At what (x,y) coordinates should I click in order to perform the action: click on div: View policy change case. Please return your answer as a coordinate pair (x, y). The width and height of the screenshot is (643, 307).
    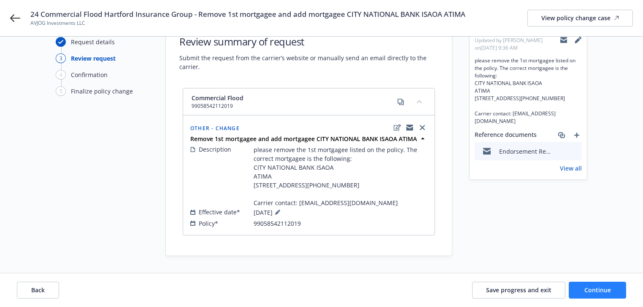
    Looking at the image, I should click on (580, 18).